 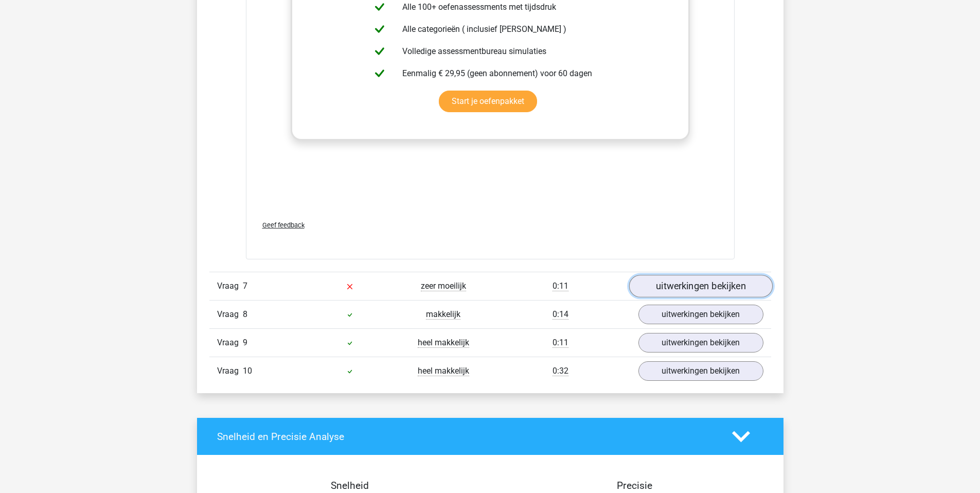 I want to click on span: 8, so click(x=245, y=314).